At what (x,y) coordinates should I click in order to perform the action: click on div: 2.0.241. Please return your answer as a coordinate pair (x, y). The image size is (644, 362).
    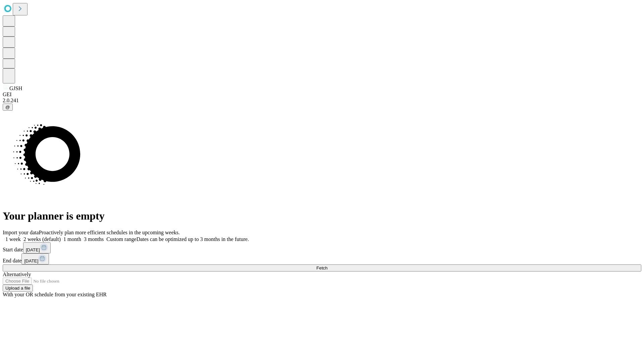
    Looking at the image, I should click on (322, 101).